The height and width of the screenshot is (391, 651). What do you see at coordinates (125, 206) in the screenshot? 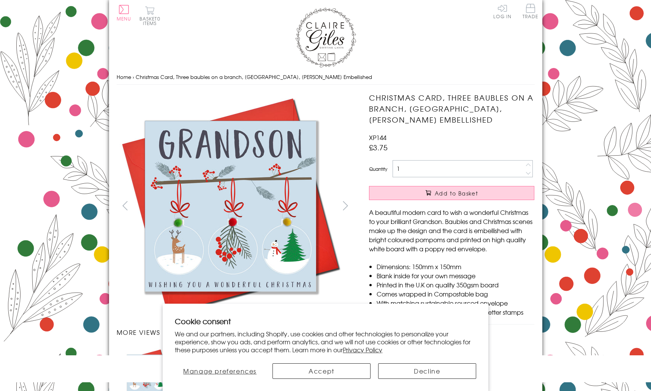
I see `button: prev` at bounding box center [125, 206].